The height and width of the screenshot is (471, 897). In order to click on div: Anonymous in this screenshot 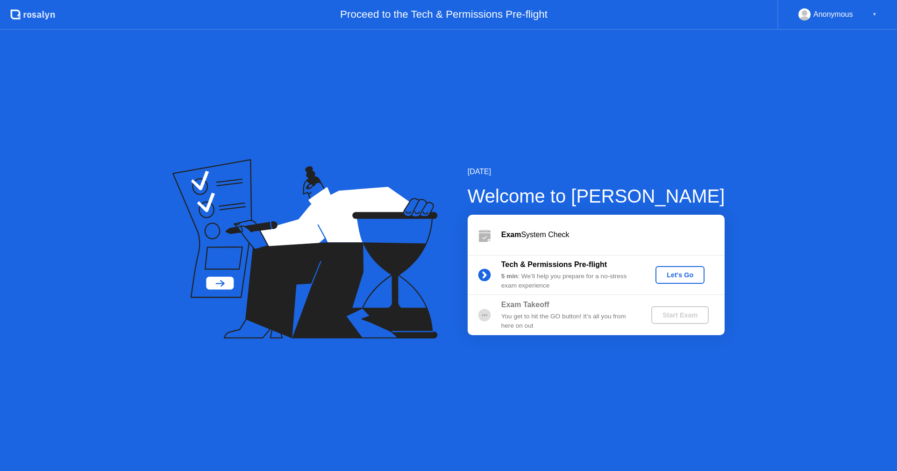, I will do `click(833, 14)`.